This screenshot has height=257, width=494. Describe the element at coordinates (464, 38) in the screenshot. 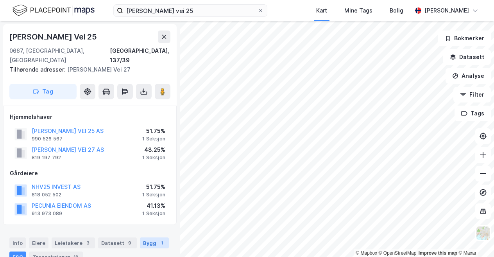

I see `button: Bokmerker` at that location.